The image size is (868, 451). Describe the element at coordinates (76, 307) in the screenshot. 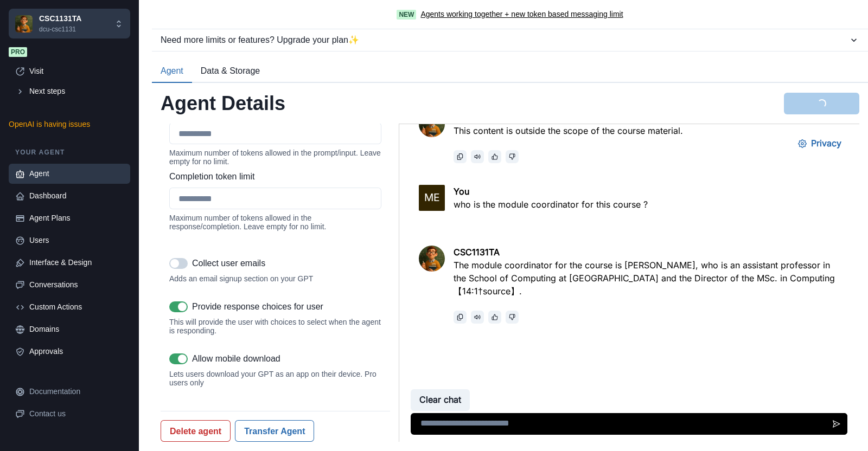

I see `div: Custom Actions` at that location.